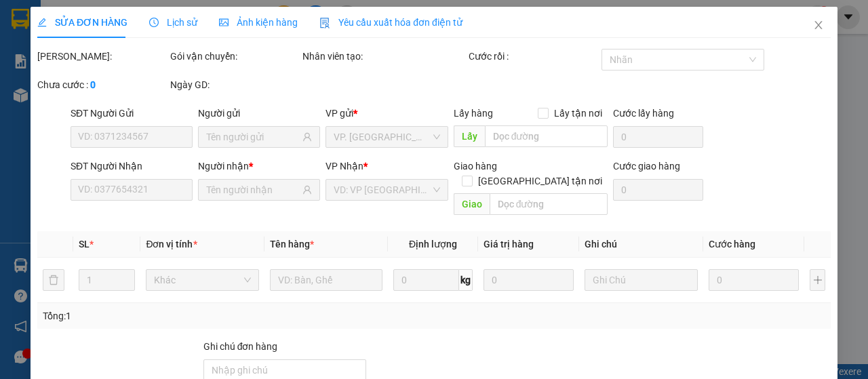 The image size is (868, 379). I want to click on span: VP Nhận, so click(344, 166).